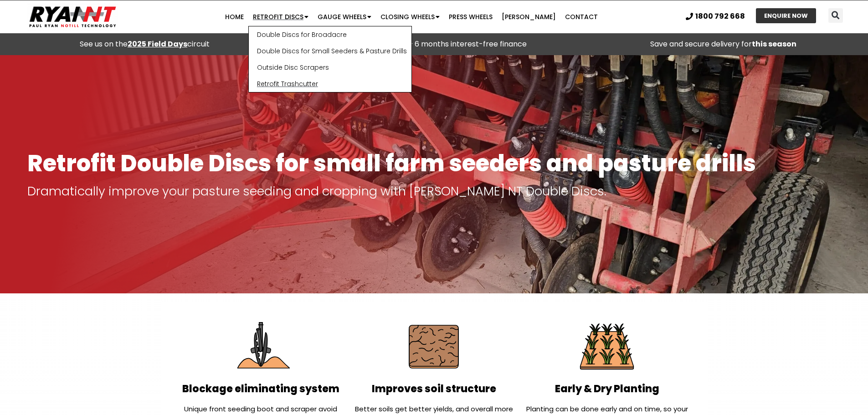 The width and height of the screenshot is (868, 415). What do you see at coordinates (434, 347) in the screenshot?
I see `img: Protect soil structure` at bounding box center [434, 347].